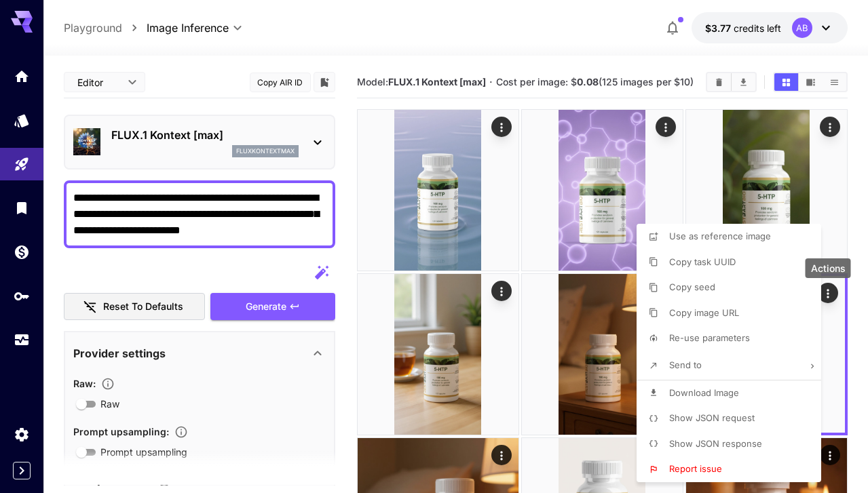 The image size is (868, 493). I want to click on div: Actions, so click(828, 268).